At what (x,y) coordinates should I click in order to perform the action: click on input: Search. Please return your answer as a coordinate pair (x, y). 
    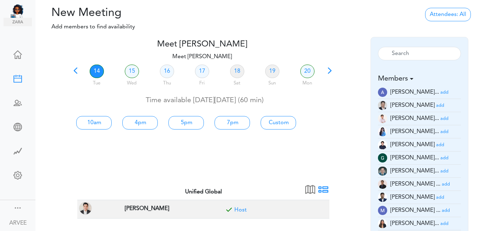
    Looking at the image, I should click on (419, 54).